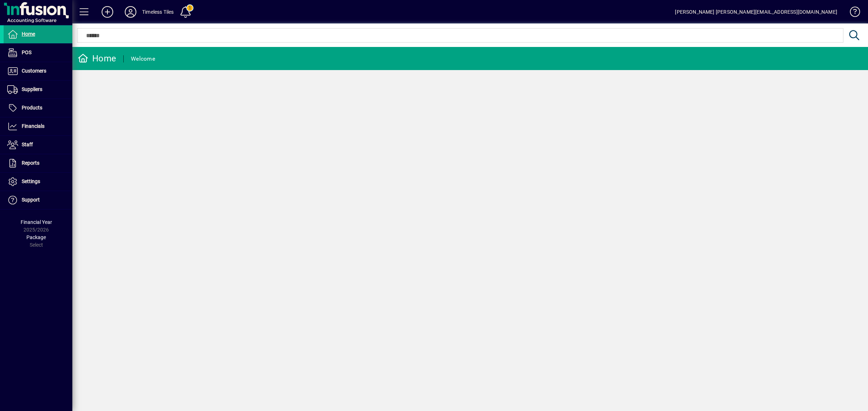  What do you see at coordinates (31, 199) in the screenshot?
I see `span: Support` at bounding box center [31, 199].